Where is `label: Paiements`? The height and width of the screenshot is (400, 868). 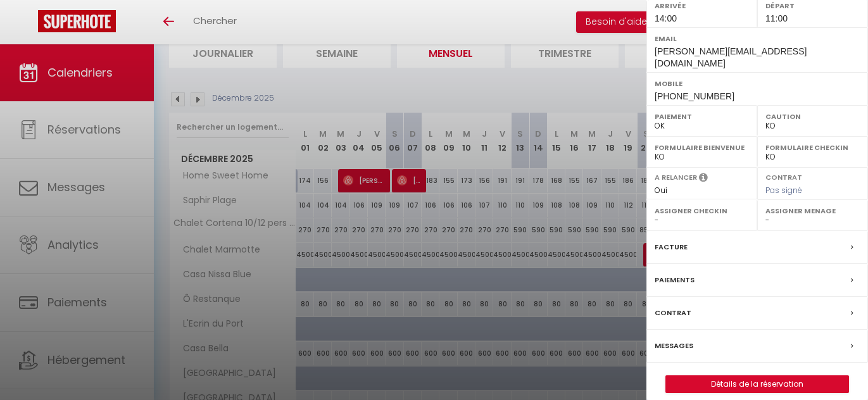 label: Paiements is located at coordinates (674, 280).